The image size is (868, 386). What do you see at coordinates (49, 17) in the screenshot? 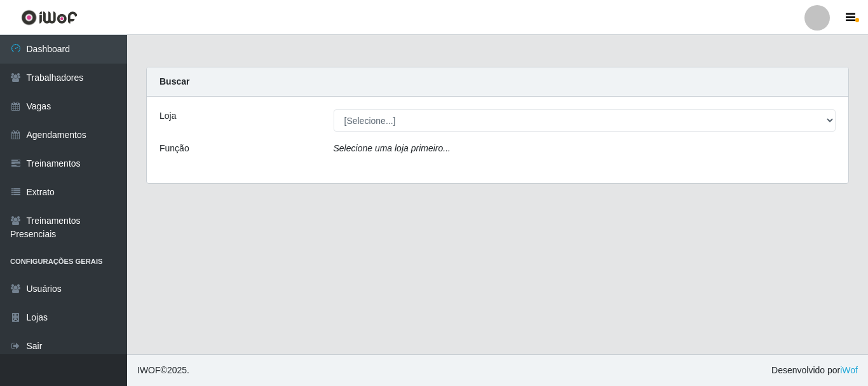
I see `img: CoreUI Logo` at bounding box center [49, 17].